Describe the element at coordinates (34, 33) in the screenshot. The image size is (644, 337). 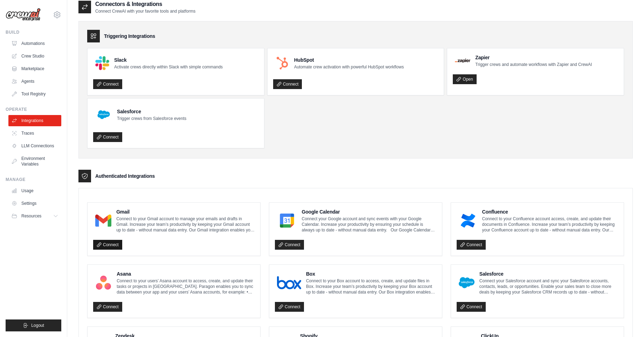
I see `div: Build` at that location.